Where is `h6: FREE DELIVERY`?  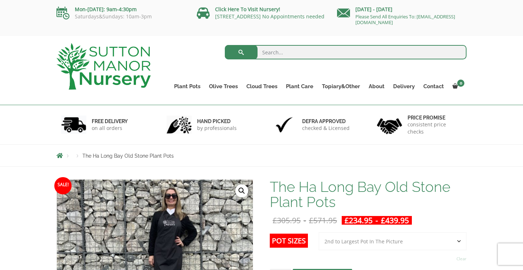 h6: FREE DELIVERY is located at coordinates (110, 121).